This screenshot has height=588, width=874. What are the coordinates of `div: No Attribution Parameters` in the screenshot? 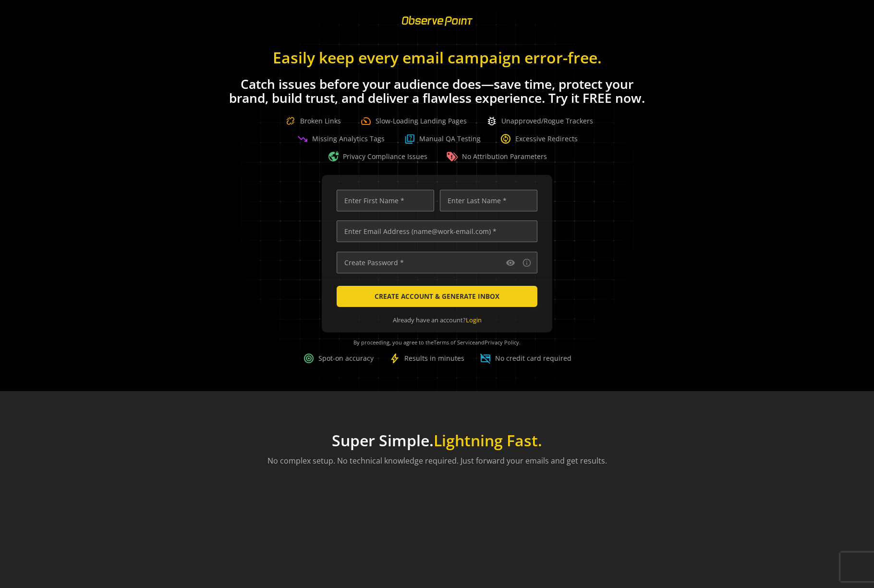 It's located at (497, 157).